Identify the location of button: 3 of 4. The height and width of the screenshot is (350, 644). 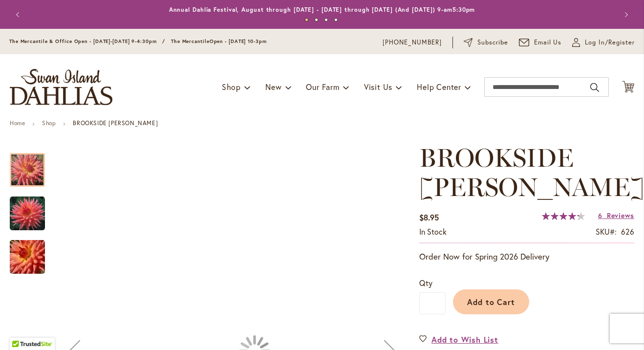
(326, 20).